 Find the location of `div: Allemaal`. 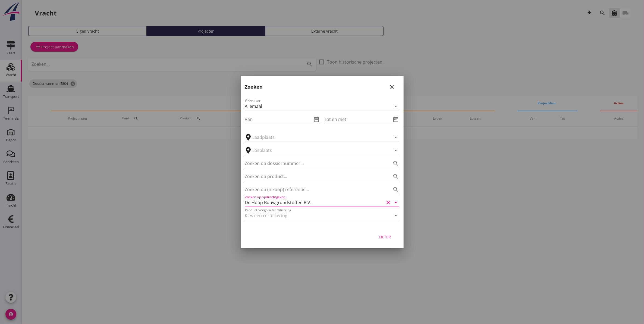

div: Allemaal is located at coordinates (254, 106).